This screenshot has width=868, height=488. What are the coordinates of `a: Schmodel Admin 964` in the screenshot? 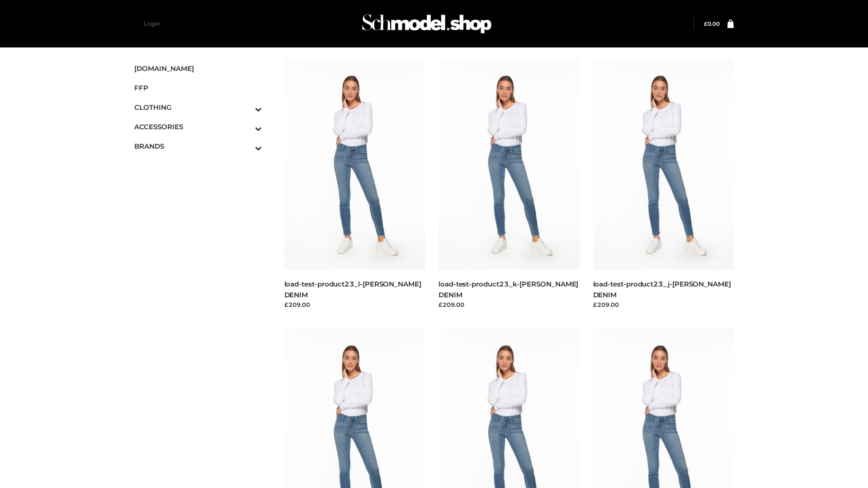 It's located at (426, 24).